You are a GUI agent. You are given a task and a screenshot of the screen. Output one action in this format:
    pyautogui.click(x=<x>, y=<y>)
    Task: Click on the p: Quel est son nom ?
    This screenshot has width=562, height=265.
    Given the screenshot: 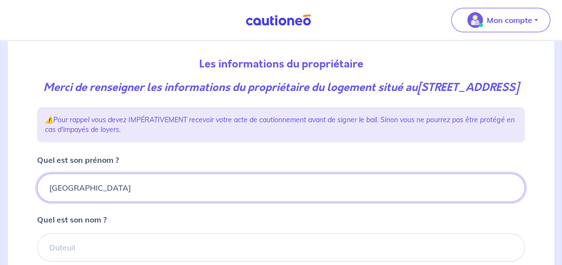 What is the action you would take?
    pyautogui.click(x=72, y=219)
    